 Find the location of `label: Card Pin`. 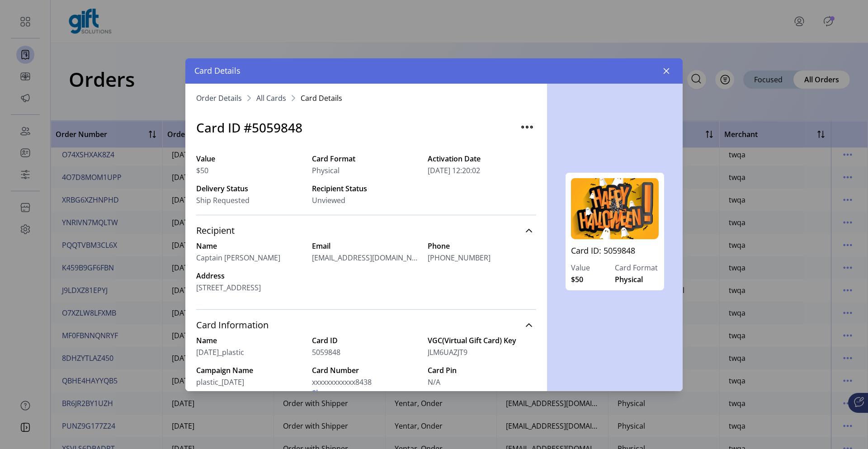

label: Card Pin is located at coordinates (482, 370).